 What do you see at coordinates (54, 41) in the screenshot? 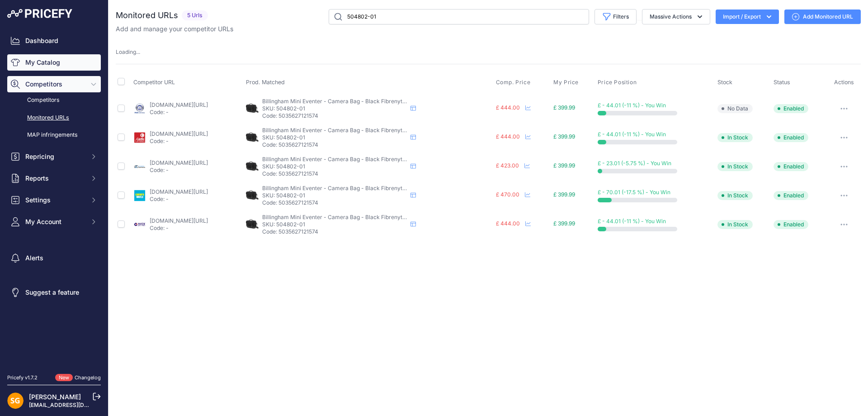
I see `a: Dashboard` at bounding box center [54, 41].